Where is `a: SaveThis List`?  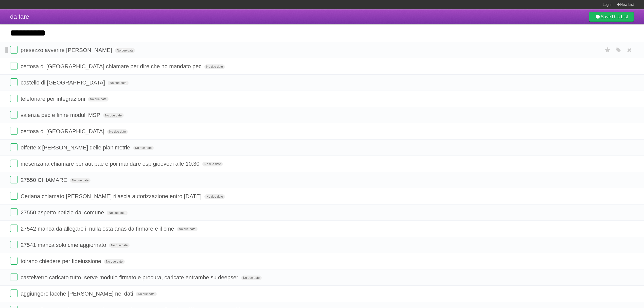 a: SaveThis List is located at coordinates (611, 17).